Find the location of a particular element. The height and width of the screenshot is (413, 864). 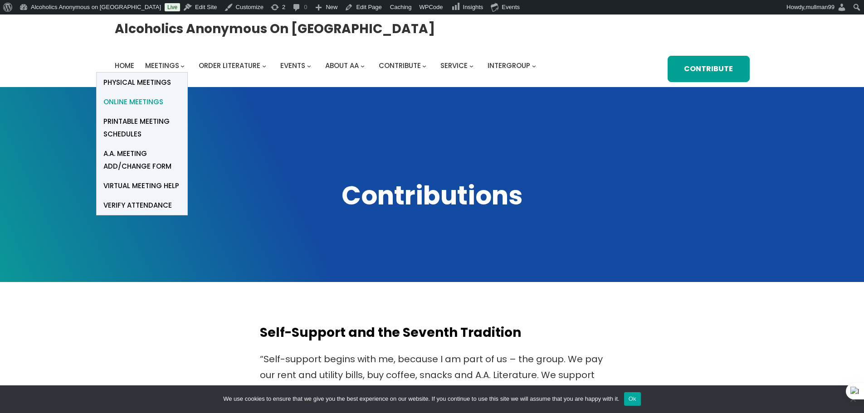

button: Service submenu is located at coordinates (471, 65).